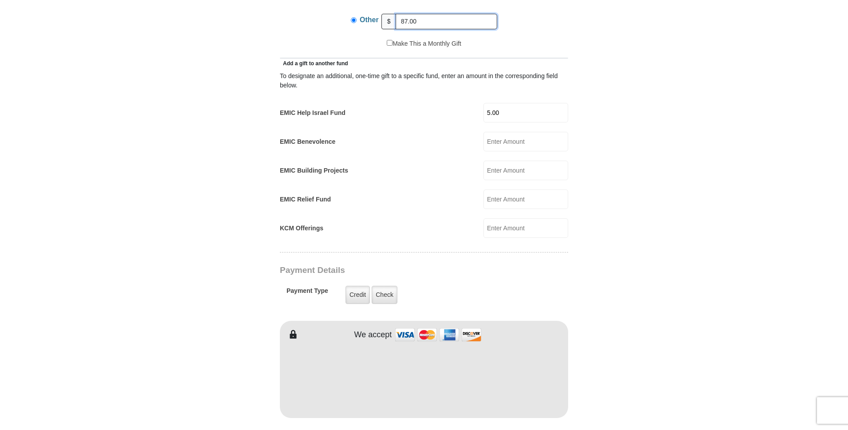 The height and width of the screenshot is (430, 848). I want to click on span: Add a gift to another fund, so click(314, 63).